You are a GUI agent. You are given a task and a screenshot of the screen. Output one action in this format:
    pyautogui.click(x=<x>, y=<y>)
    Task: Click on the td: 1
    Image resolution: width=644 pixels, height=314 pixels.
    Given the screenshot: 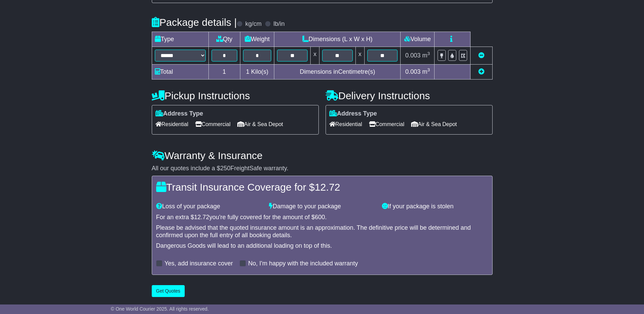 What is the action you would take?
    pyautogui.click(x=224, y=72)
    